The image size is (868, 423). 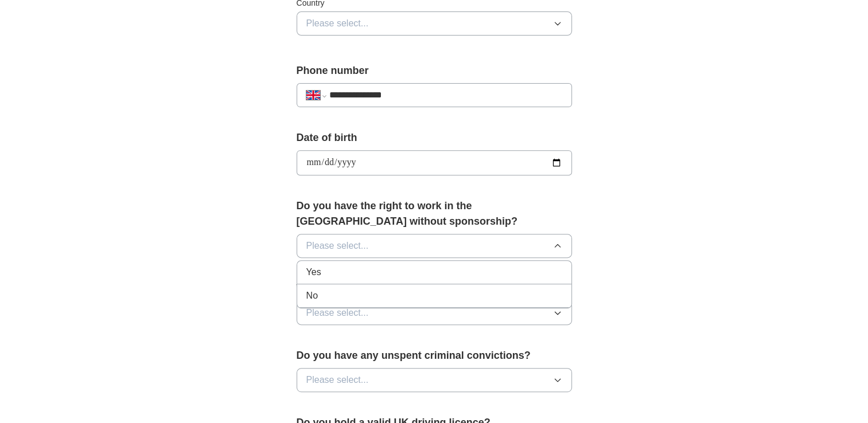 I want to click on label: Do you have any unspent criminal convictions?, so click(x=434, y=356).